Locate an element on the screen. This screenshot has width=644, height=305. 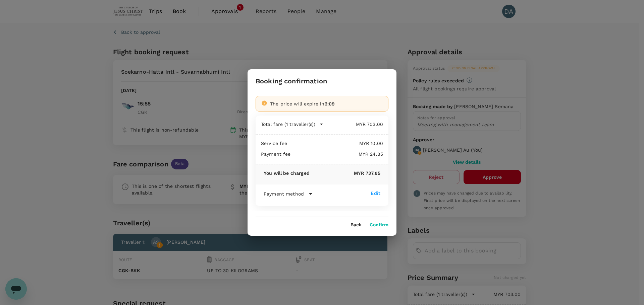
p: You will be charged is located at coordinates (286, 173).